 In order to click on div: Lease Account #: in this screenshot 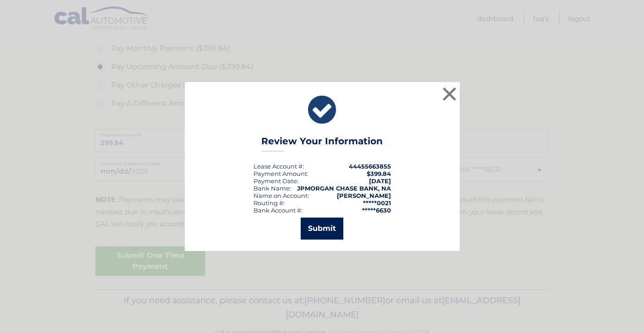, I will do `click(279, 166)`.